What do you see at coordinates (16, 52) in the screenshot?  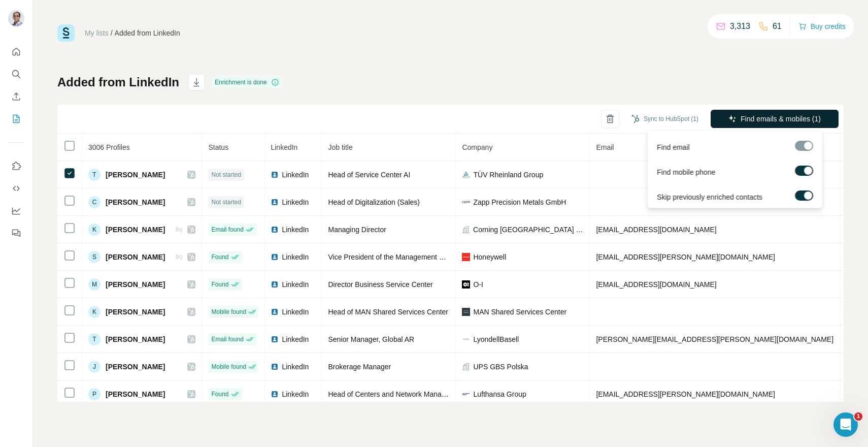 I see `button: Quick start` at bounding box center [16, 52].